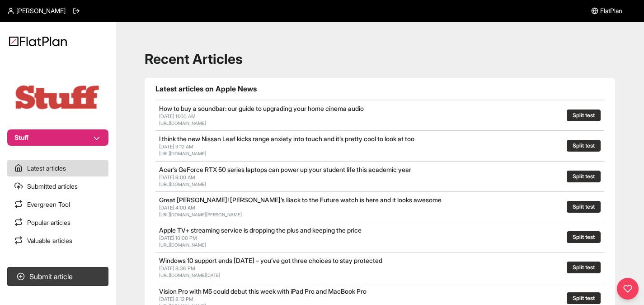 The height and width of the screenshot is (305, 644). Describe the element at coordinates (58, 205) in the screenshot. I see `a: Evergreen Tool` at that location.